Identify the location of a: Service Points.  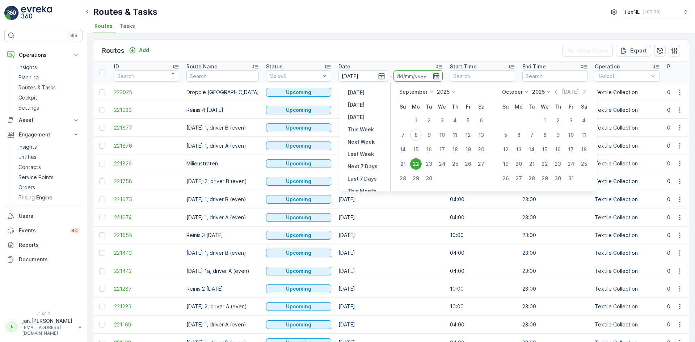
(49, 177).